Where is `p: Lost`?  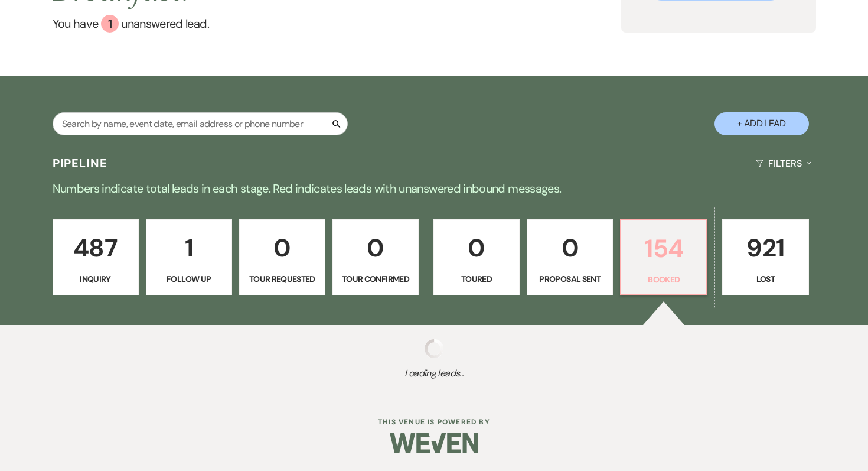 p: Lost is located at coordinates (765, 279).